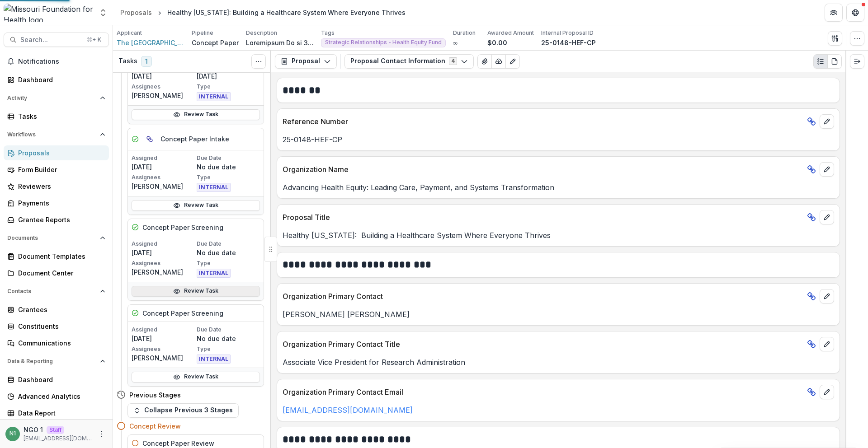  What do you see at coordinates (568, 33) in the screenshot?
I see `p: Internal Proposal ID` at bounding box center [568, 33].